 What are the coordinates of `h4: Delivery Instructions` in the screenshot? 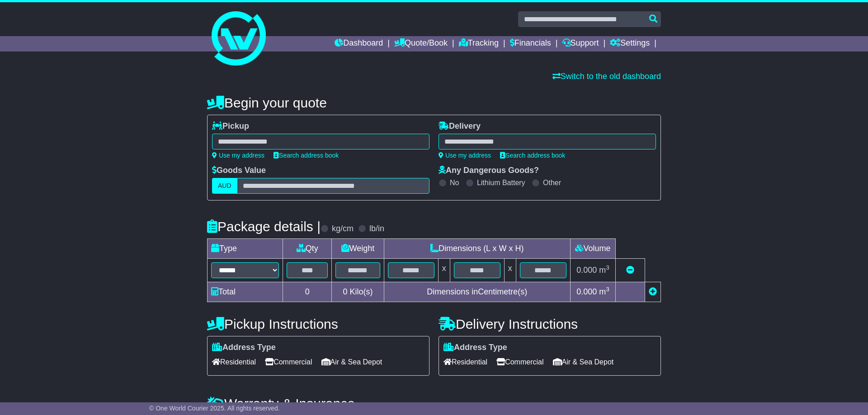 It's located at (550, 324).